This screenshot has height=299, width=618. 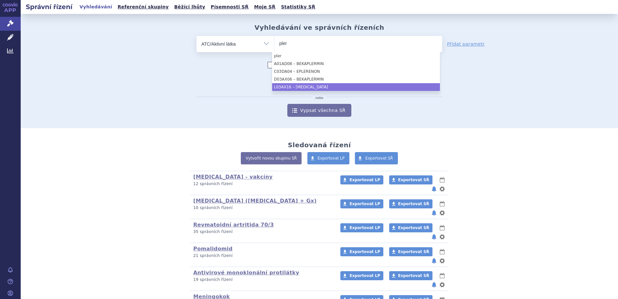 What do you see at coordinates (319, 145) in the screenshot?
I see `h2: Sledovaná řízení` at bounding box center [319, 145].